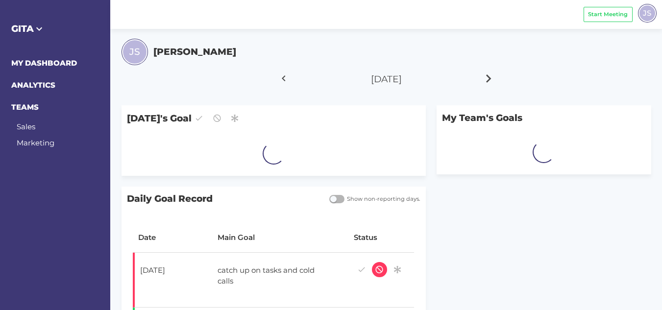 Image resolution: width=662 pixels, height=310 pixels. I want to click on a: MY DASHBOARD, so click(44, 63).